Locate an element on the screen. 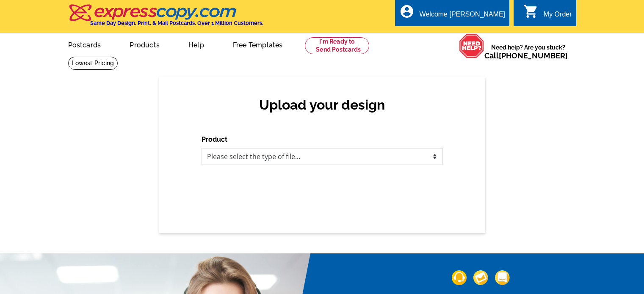 This screenshot has height=294, width=644. div: My Order is located at coordinates (558, 17).